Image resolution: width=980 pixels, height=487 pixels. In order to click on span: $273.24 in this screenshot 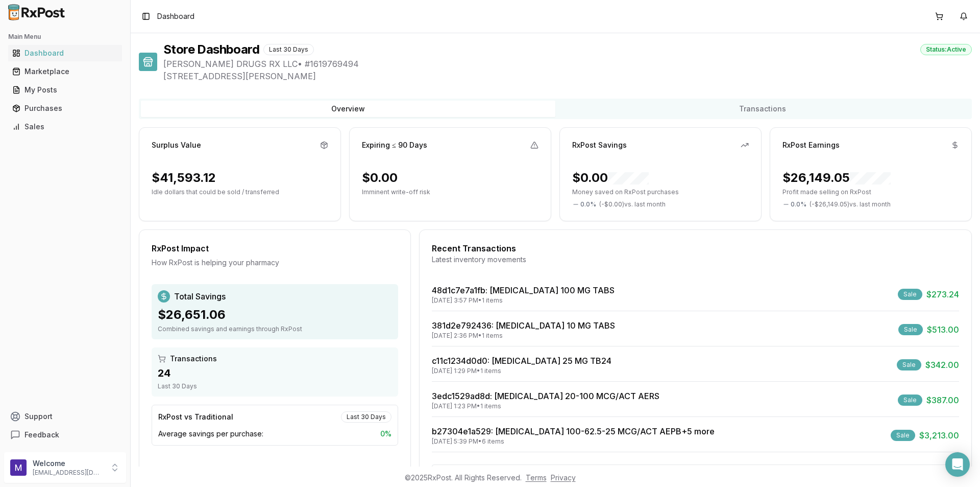, I will do `click(943, 294)`.